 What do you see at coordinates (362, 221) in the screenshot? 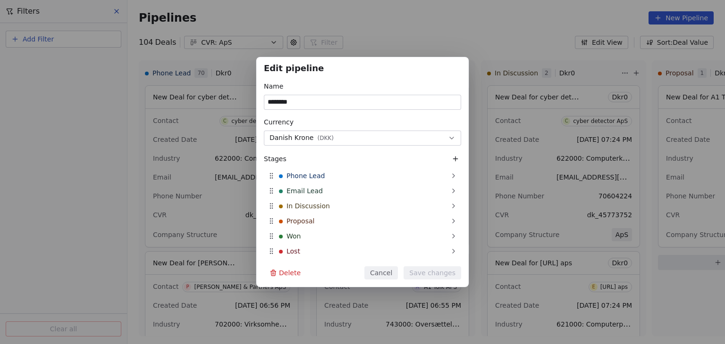
I see `div: Proposal` at bounding box center [362, 221].